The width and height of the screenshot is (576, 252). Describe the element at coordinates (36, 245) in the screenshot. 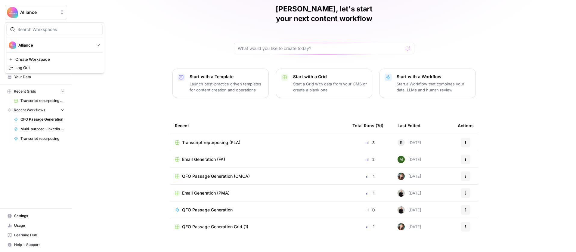

I see `button: Help + Support` at that location.